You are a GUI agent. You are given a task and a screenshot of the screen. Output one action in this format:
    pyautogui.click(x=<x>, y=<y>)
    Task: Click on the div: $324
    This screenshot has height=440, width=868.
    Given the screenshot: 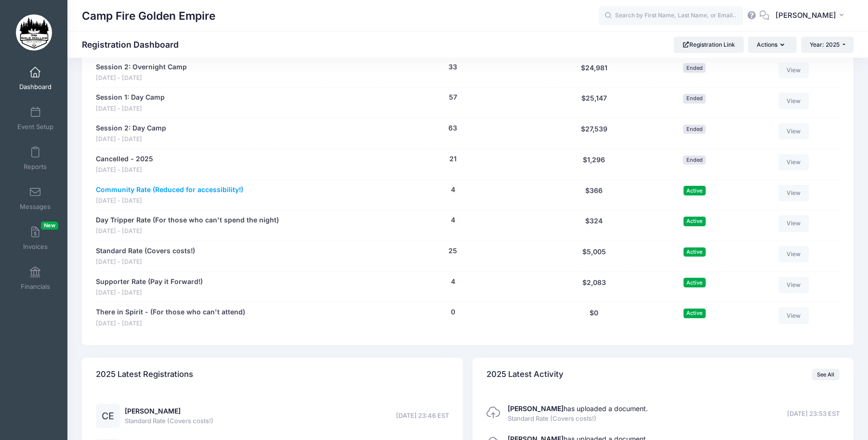 What is the action you would take?
    pyautogui.click(x=594, y=226)
    